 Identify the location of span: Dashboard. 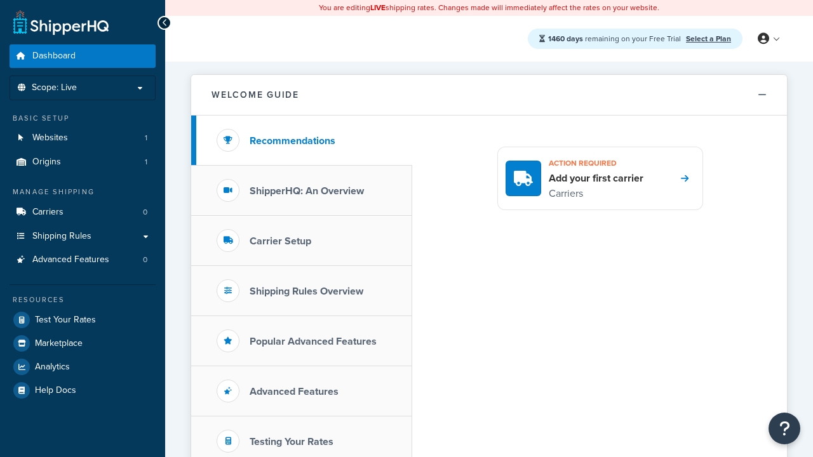
(54, 56).